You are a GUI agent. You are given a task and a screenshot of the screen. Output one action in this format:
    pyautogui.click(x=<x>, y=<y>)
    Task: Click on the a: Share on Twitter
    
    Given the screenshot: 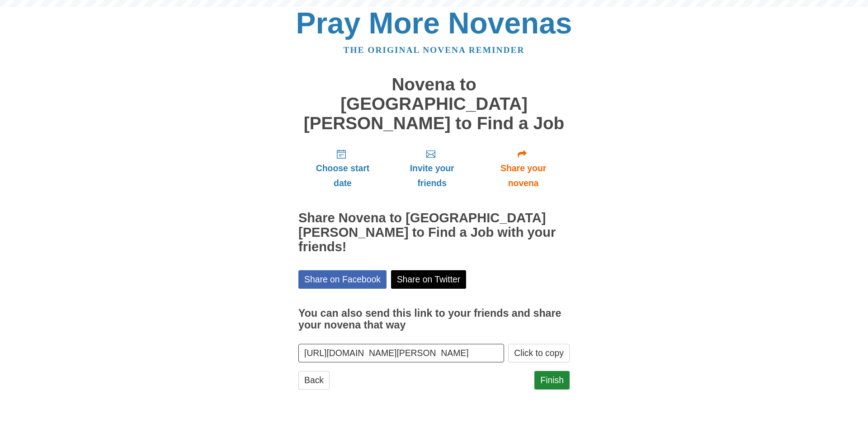 What is the action you would take?
    pyautogui.click(x=429, y=279)
    